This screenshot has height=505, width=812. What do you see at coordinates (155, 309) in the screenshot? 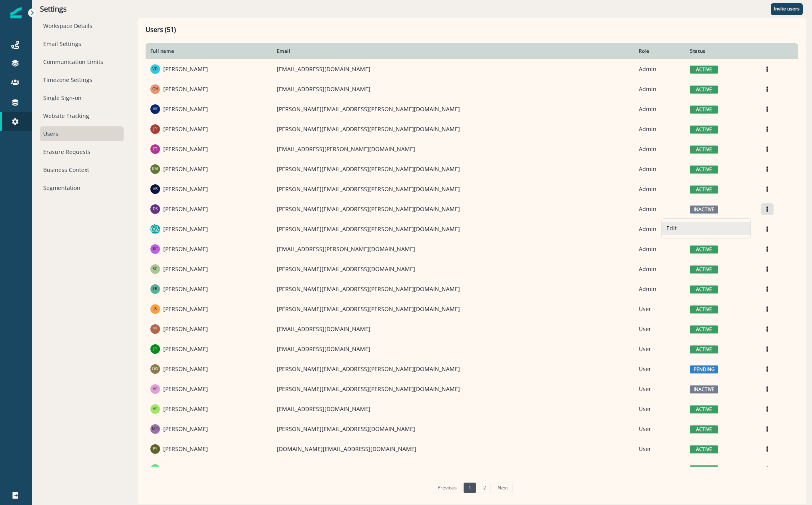
I see `div: Jess Salpietro` at bounding box center [155, 309].